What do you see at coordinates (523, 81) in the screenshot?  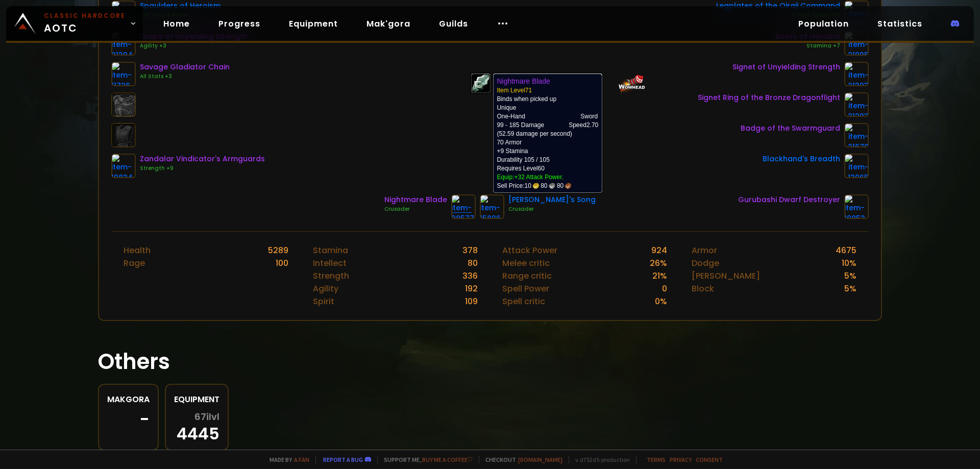 I see `b: Nightmare Blade` at bounding box center [523, 81].